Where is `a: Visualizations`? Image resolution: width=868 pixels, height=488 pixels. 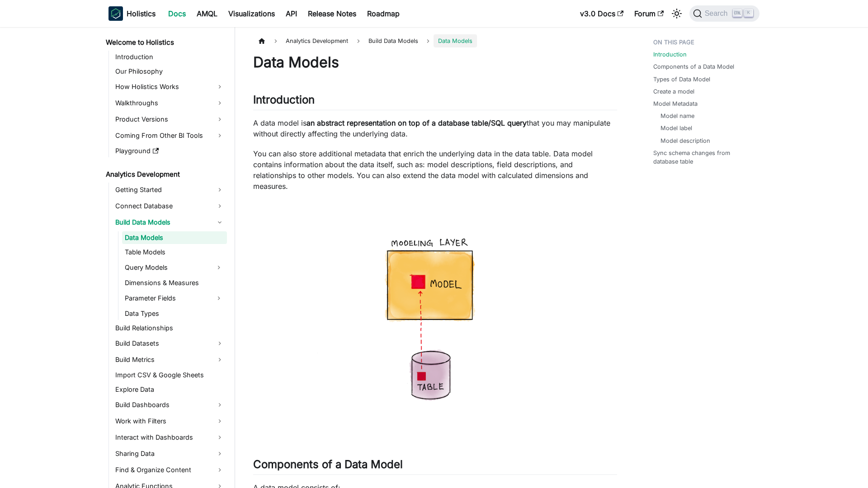
a: Visualizations is located at coordinates (251, 13).